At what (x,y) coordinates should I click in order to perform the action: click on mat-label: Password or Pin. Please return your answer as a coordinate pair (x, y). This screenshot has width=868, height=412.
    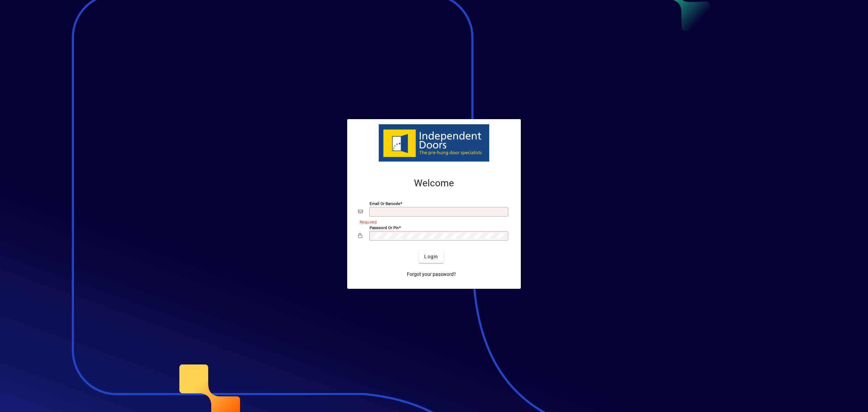
    Looking at the image, I should click on (385, 227).